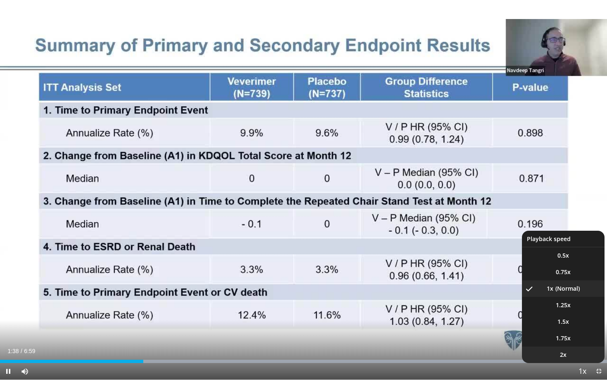 This screenshot has width=607, height=380. I want to click on span: 0.75x, so click(564, 272).